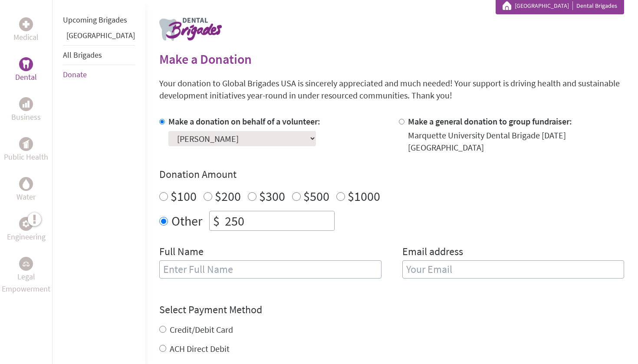  I want to click on p: Legal Empowerment, so click(26, 283).